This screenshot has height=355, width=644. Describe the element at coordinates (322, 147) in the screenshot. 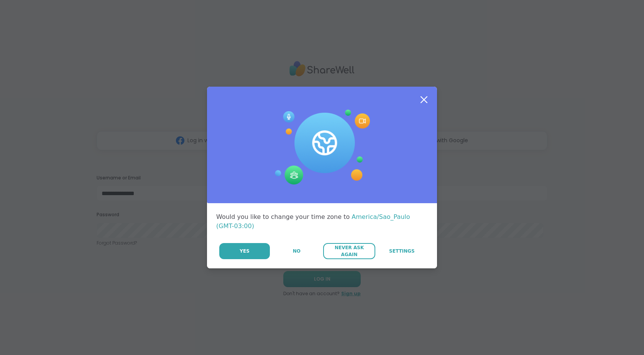

I see `img: Session Experience` at that location.